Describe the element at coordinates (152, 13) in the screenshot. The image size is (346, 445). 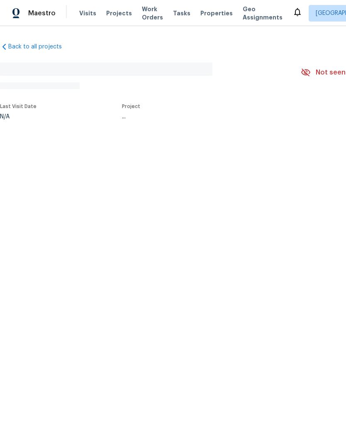
I see `span: Work Orders` at that location.